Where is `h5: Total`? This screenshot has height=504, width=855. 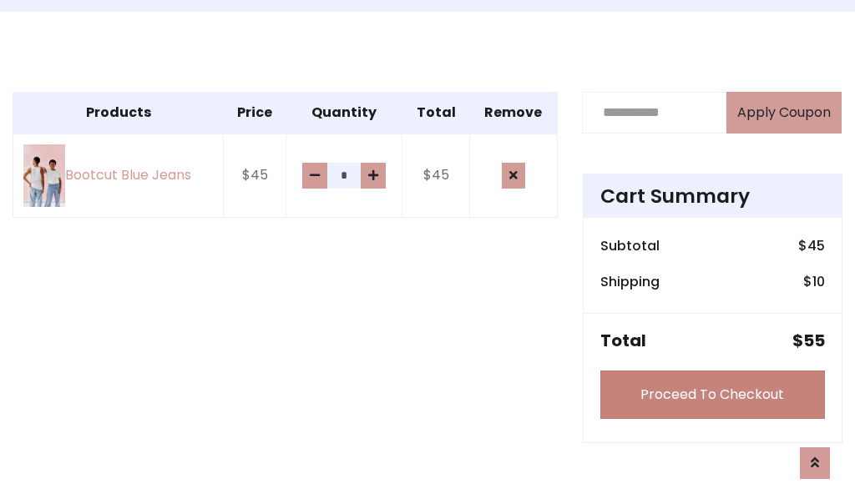
h5: Total is located at coordinates (622, 340).